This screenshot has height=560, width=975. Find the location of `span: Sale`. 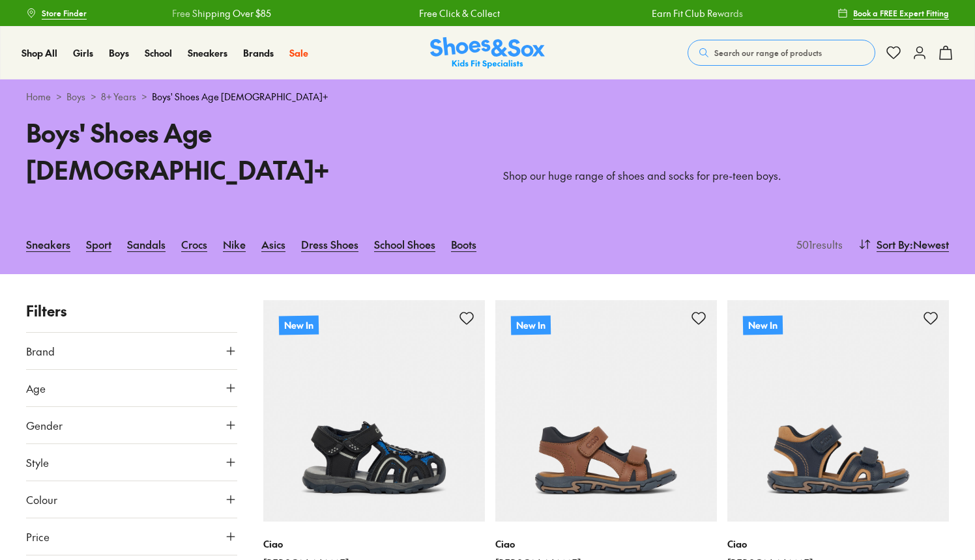

span: Sale is located at coordinates (298, 53).